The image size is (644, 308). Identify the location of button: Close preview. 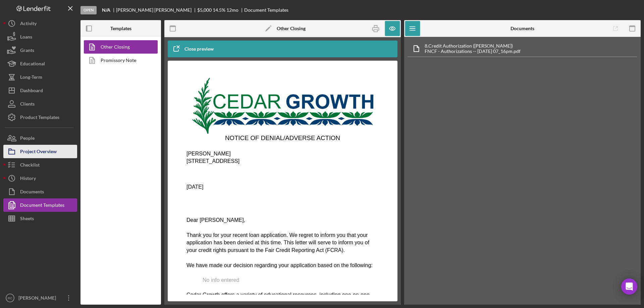
(194, 49).